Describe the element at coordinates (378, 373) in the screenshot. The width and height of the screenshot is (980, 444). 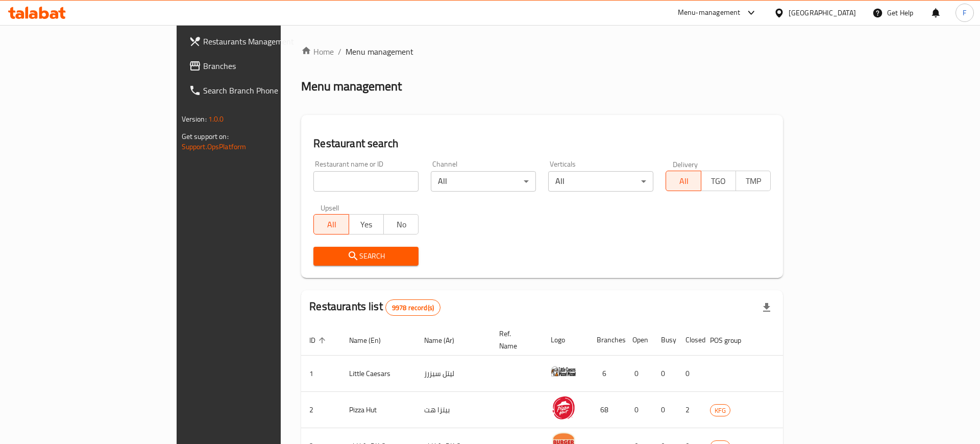
I see `td: Little Caesars` at that location.